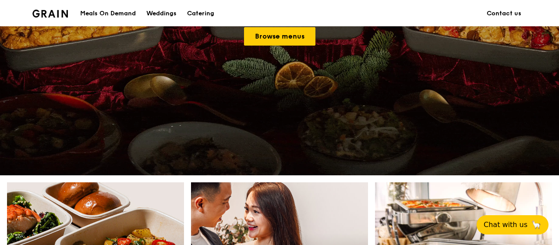 The height and width of the screenshot is (245, 559). What do you see at coordinates (279, 36) in the screenshot?
I see `a: Browse menus` at bounding box center [279, 36].